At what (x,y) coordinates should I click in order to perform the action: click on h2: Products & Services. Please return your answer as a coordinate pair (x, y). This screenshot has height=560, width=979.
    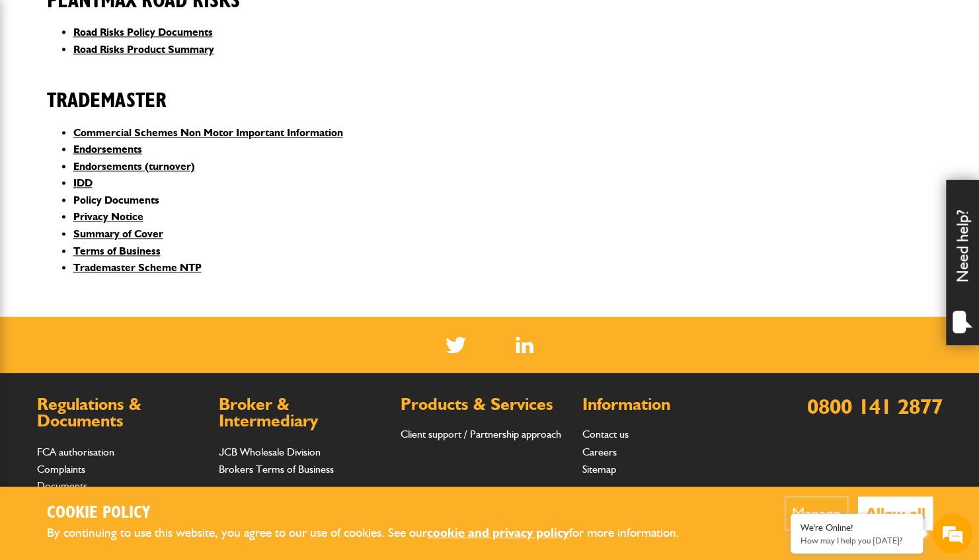
    Looking at the image, I should click on (485, 405).